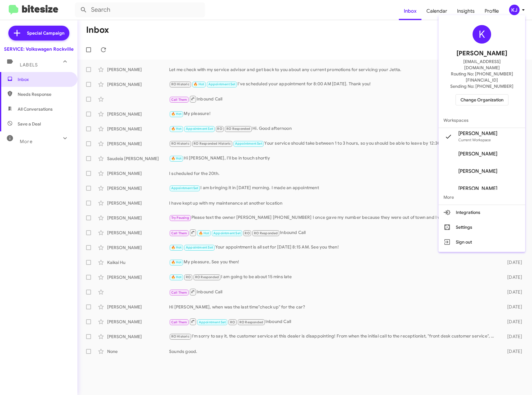  Describe the element at coordinates (482, 100) in the screenshot. I see `span: Change Organization` at that location.